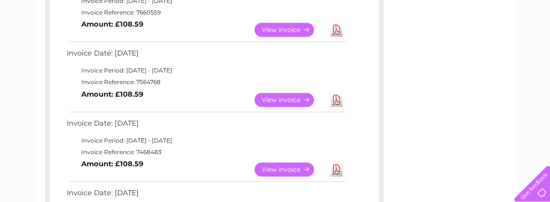 The width and height of the screenshot is (550, 202). What do you see at coordinates (401, 11) in the screenshot?
I see `a: 0333 014 3131` at bounding box center [401, 11].